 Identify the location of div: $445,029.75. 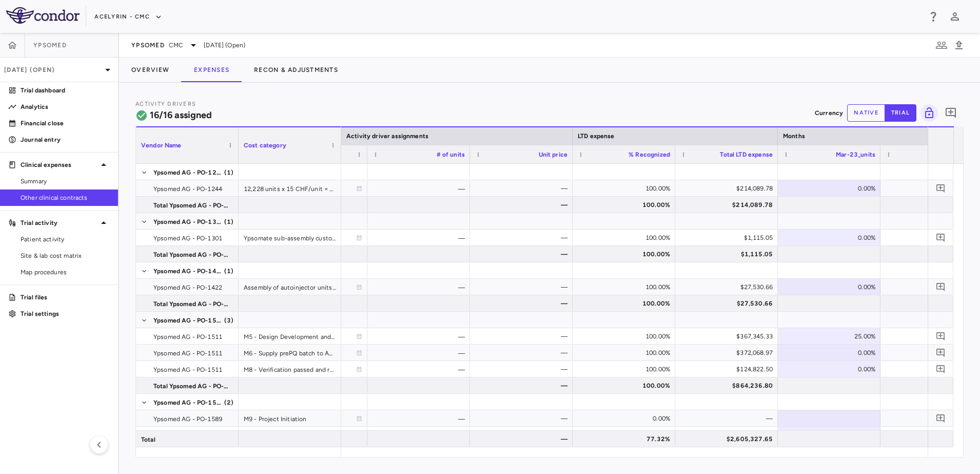
(934, 439).